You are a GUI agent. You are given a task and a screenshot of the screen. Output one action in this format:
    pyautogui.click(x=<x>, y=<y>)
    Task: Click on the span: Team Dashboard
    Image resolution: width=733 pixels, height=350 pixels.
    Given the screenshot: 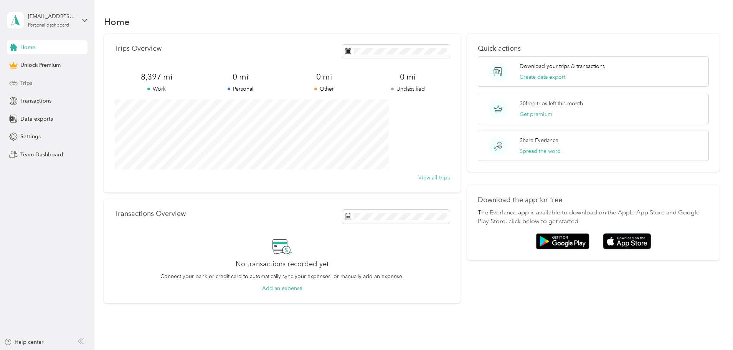 What is the action you would take?
    pyautogui.click(x=42, y=154)
    